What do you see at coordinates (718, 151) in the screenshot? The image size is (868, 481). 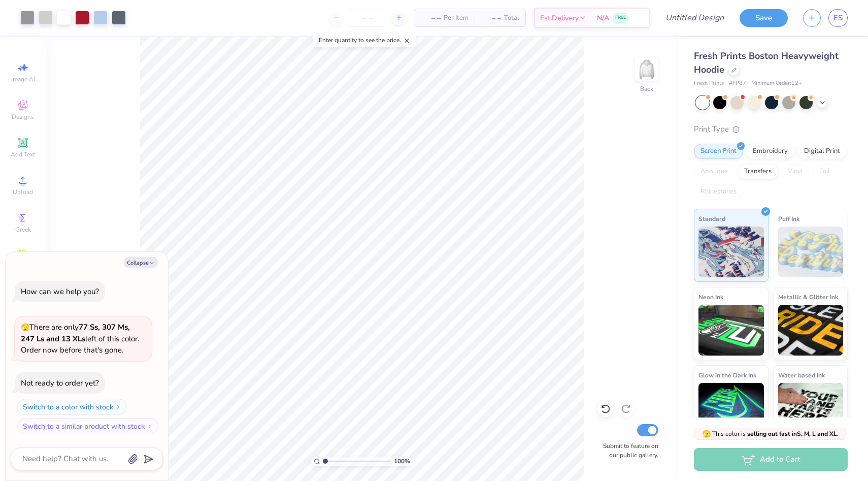 I see `div: Screen Print` at bounding box center [718, 151].